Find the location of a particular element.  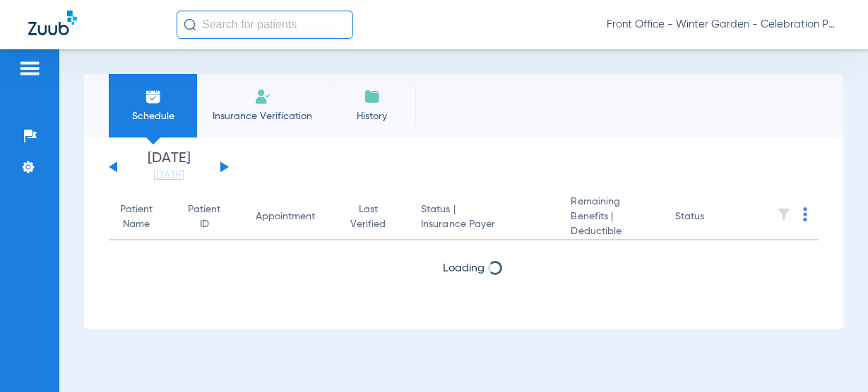

img: Zuub Logo is located at coordinates (52, 23).